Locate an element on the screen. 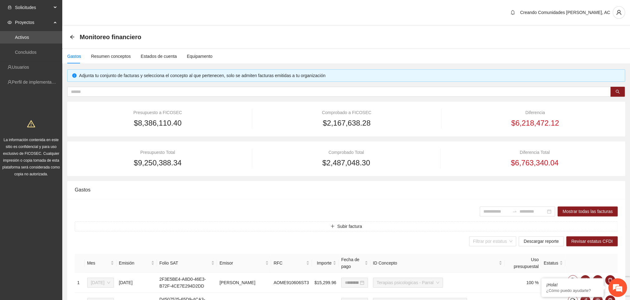  div: Diferencia Total is located at coordinates (534, 152).